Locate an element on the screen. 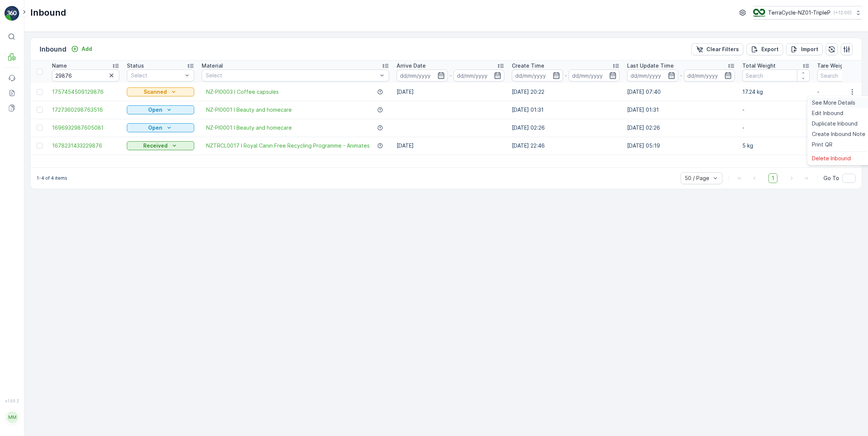 This screenshot has height=436, width=868. span: NZ-PI0047 I Metallic Coffee Capsules is located at coordinates (82, 187).